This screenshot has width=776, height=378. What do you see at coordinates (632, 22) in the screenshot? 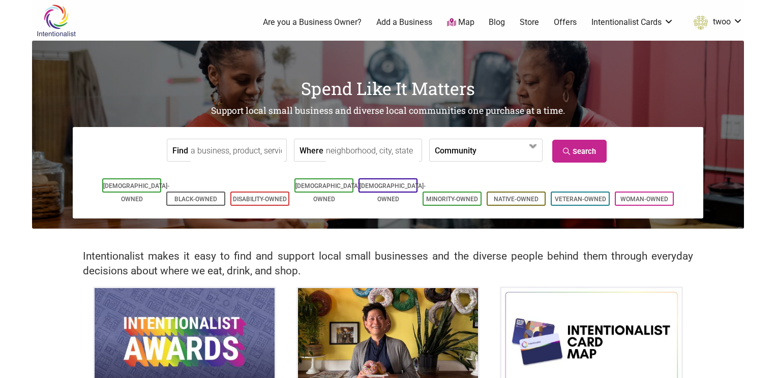
I see `a: Intentionalist Cards` at bounding box center [632, 22].